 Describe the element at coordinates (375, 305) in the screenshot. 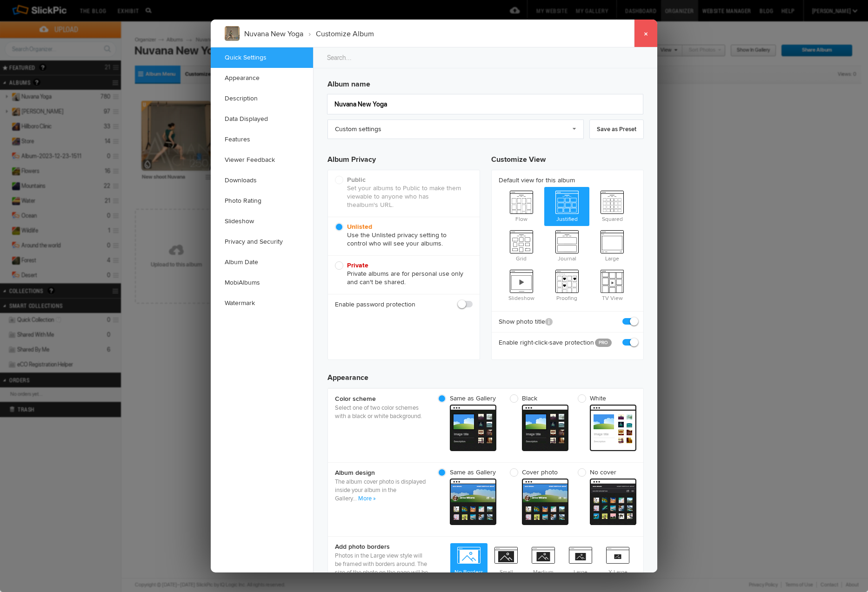

I see `b: Enable password protection` at that location.